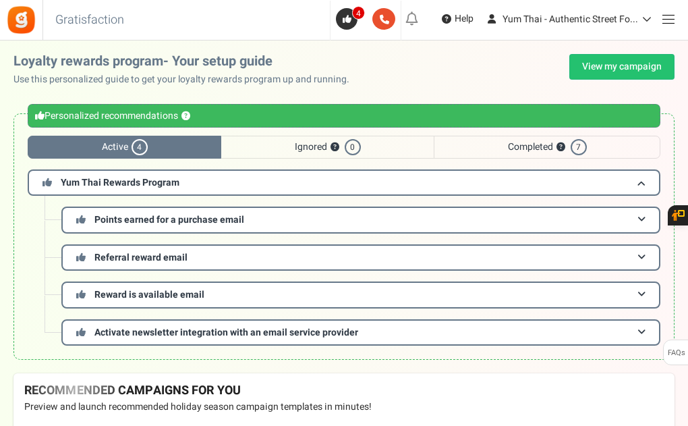  I want to click on a: Menu, so click(668, 18).